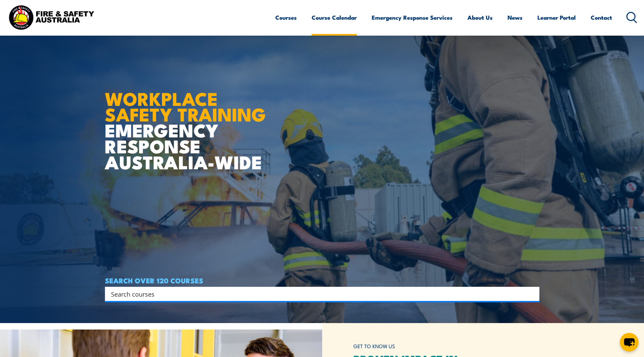 The image size is (644, 357). Describe the element at coordinates (188, 121) in the screenshot. I see `h1: EMERGENCY RESPONSE AUSTRALIA-WIDE` at that location.